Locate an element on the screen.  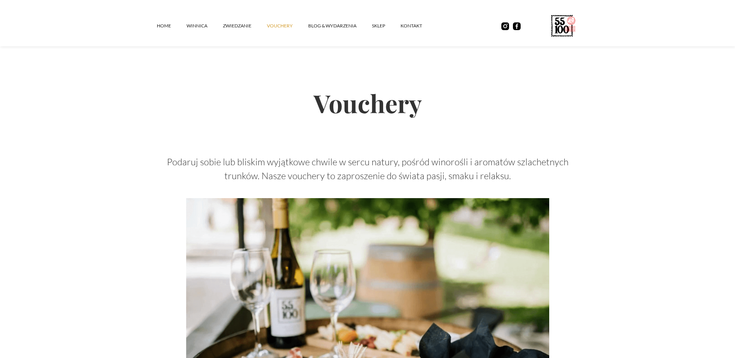
h2: Vouchery is located at coordinates (367, 103).